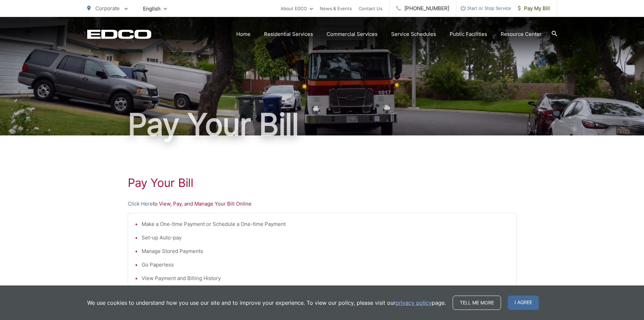 This screenshot has height=320, width=644. What do you see at coordinates (140, 204) in the screenshot?
I see `a: Click Here` at bounding box center [140, 204].